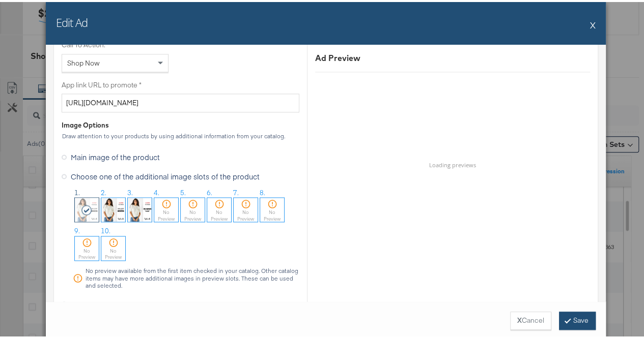  What do you see at coordinates (236, 191) in the screenshot?
I see `span: 7.` at bounding box center [236, 191].